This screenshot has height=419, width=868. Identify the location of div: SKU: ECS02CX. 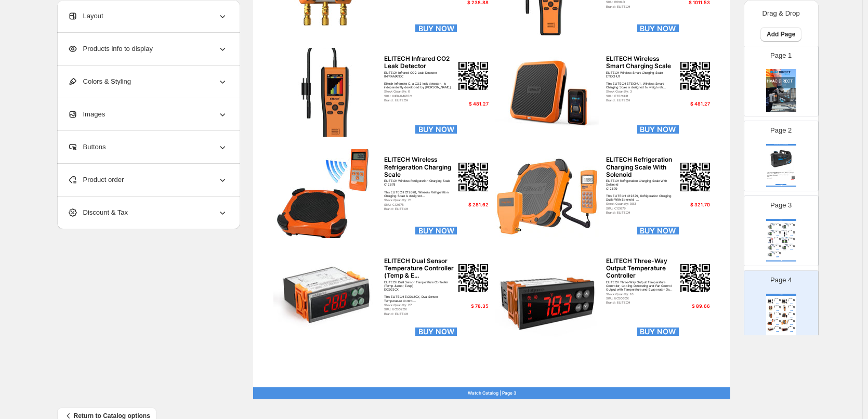
(420, 309).